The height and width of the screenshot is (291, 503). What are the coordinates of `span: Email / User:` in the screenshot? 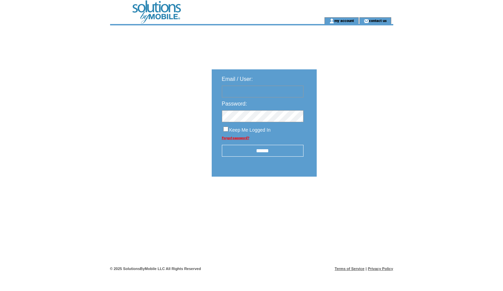 It's located at (237, 79).